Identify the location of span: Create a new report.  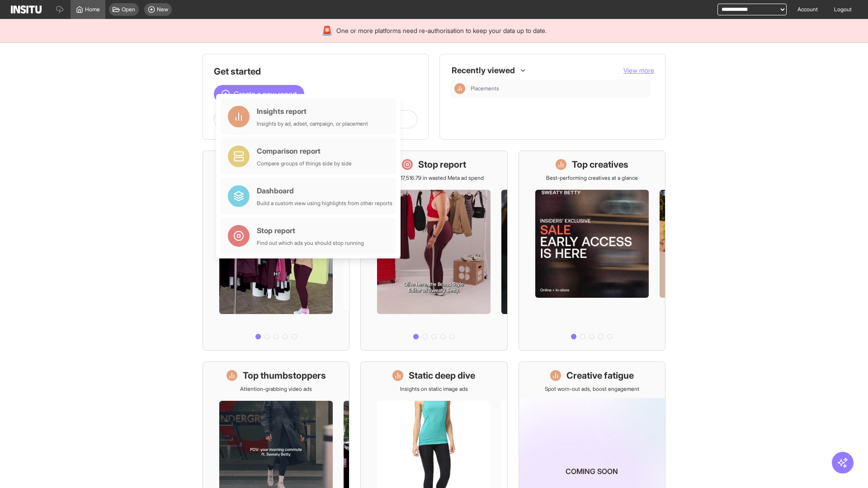
(265, 94).